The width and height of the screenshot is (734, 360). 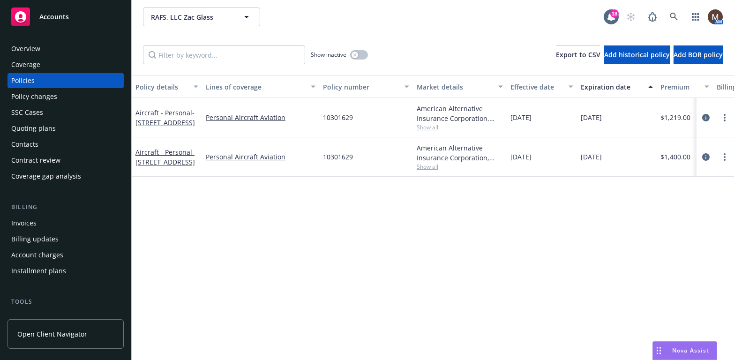 I want to click on a: Policy changes, so click(x=66, y=97).